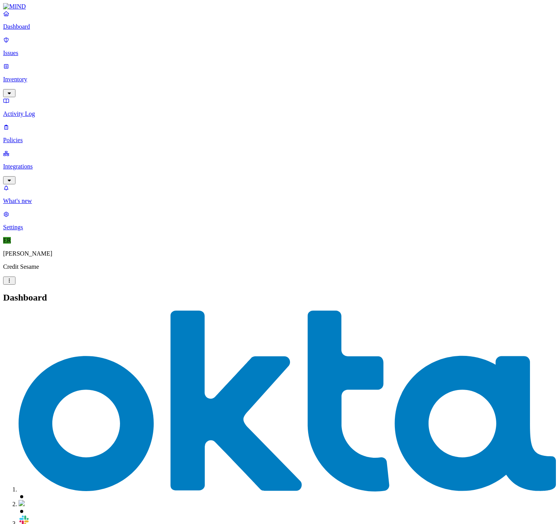 The height and width of the screenshot is (524, 559). What do you see at coordinates (279, 166) in the screenshot?
I see `a: Integrations` at bounding box center [279, 166].